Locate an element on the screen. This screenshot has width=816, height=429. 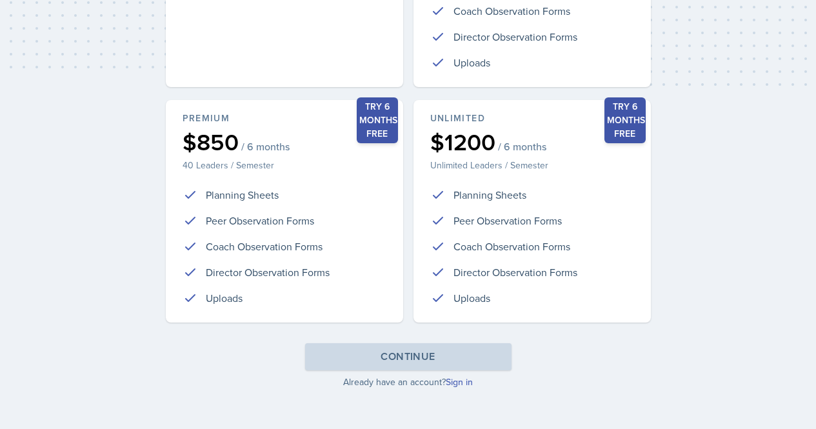
a: Sign in is located at coordinates (459, 382).